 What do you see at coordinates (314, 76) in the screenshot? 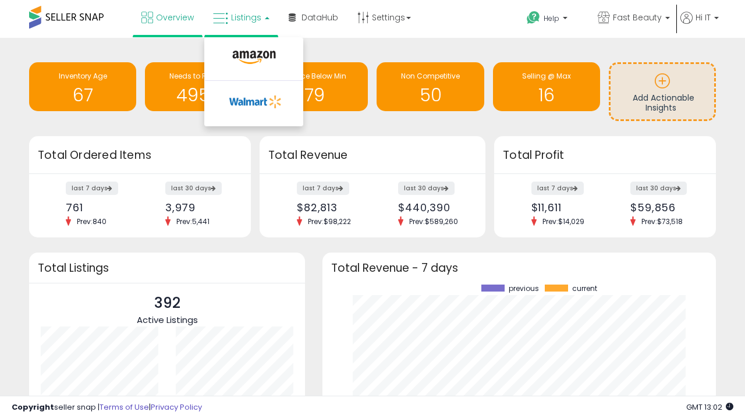
I see `span: BB Price Below Min` at bounding box center [314, 76].